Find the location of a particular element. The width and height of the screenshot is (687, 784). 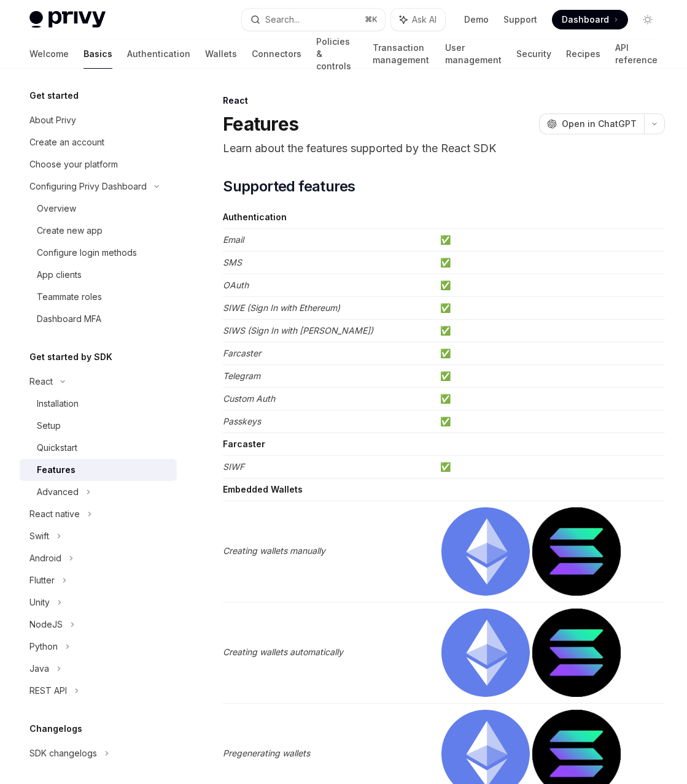

div: Setup is located at coordinates (49, 425).